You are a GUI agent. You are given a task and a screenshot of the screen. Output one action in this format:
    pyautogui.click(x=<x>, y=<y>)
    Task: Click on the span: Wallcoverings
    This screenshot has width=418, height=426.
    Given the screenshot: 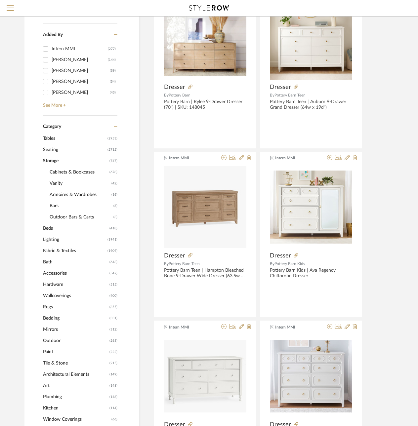 What is the action you would take?
    pyautogui.click(x=75, y=296)
    